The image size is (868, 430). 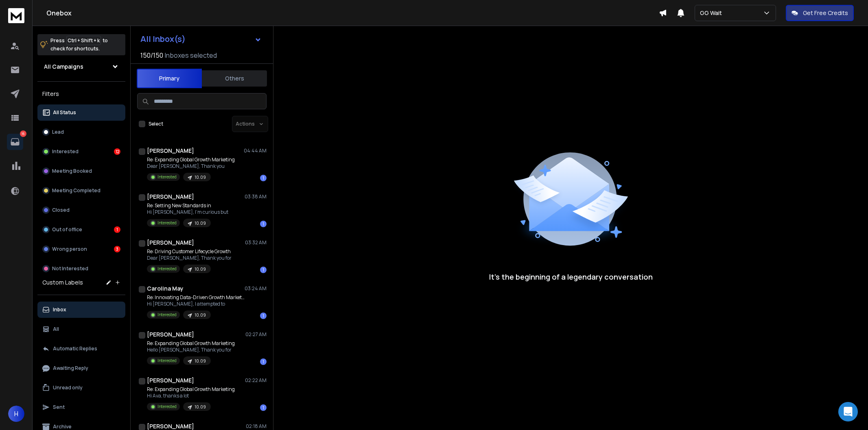 I want to click on button: All, so click(x=81, y=329).